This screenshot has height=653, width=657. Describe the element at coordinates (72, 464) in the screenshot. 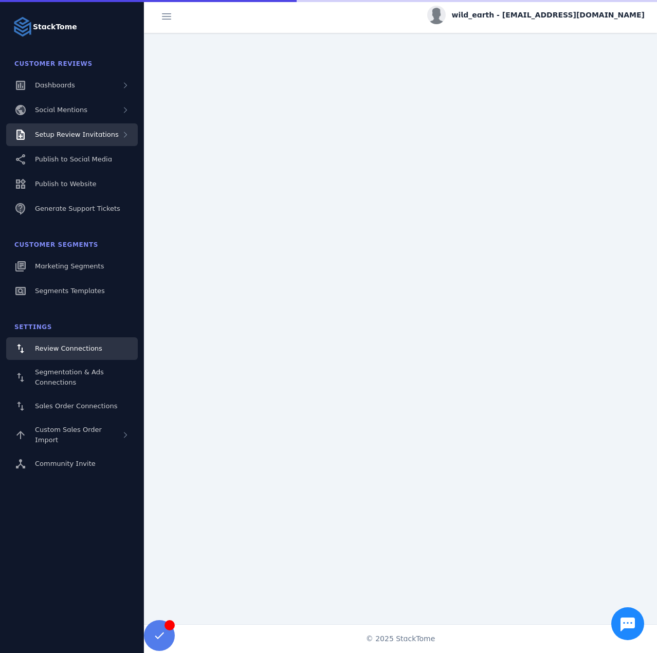

I see `a: Community Invite` at that location.